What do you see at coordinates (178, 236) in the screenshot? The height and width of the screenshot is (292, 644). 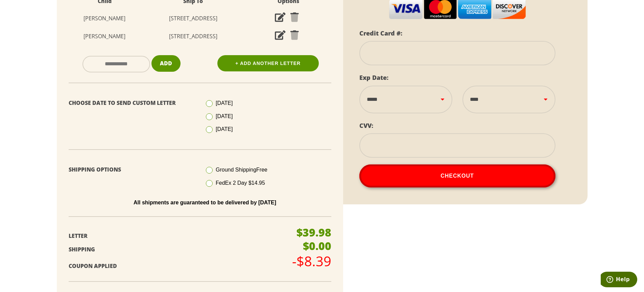 I see `p: Letter` at bounding box center [178, 236].